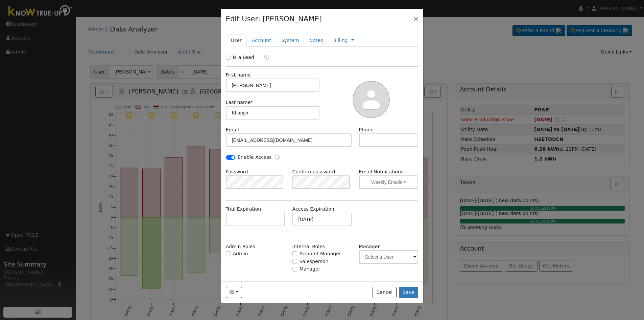 This screenshot has height=320, width=644. What do you see at coordinates (252, 102) in the screenshot?
I see `span: Required` at bounding box center [252, 102].